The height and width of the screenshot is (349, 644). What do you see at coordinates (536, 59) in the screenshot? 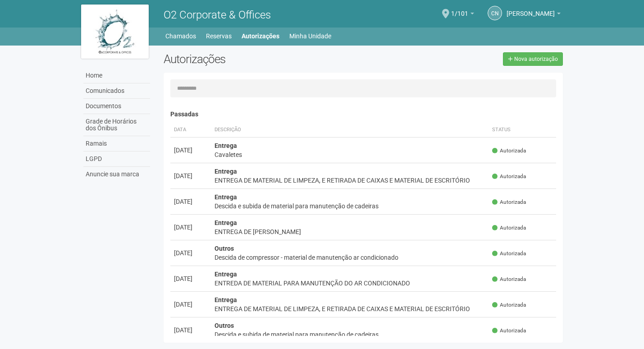
I see `span: Nova autorização` at bounding box center [536, 59].